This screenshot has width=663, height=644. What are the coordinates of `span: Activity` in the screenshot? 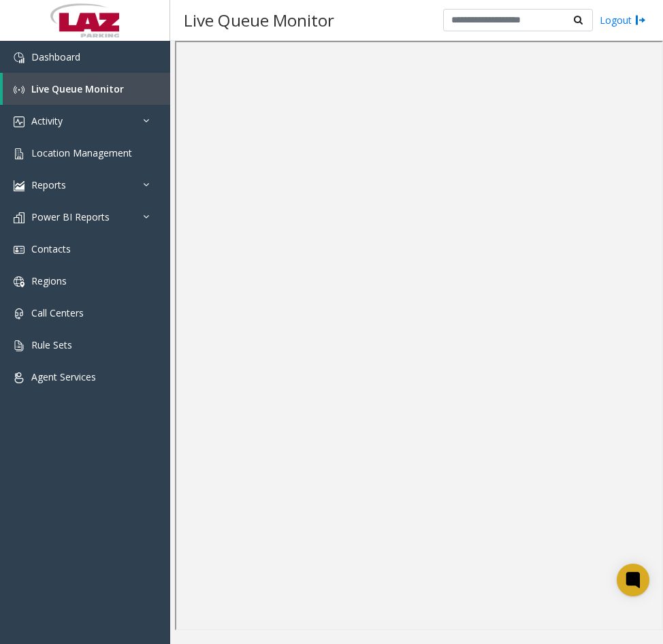 It's located at (47, 121).